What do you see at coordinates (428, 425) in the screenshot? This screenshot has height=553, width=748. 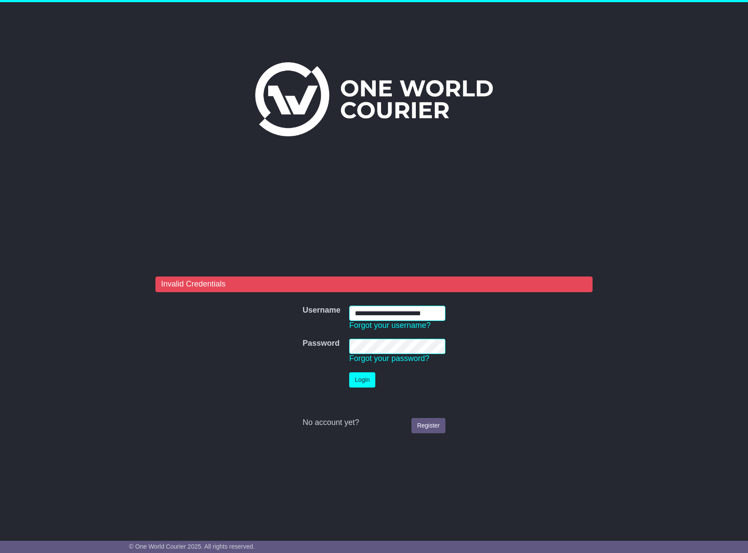 I see `a: Register` at bounding box center [428, 425].